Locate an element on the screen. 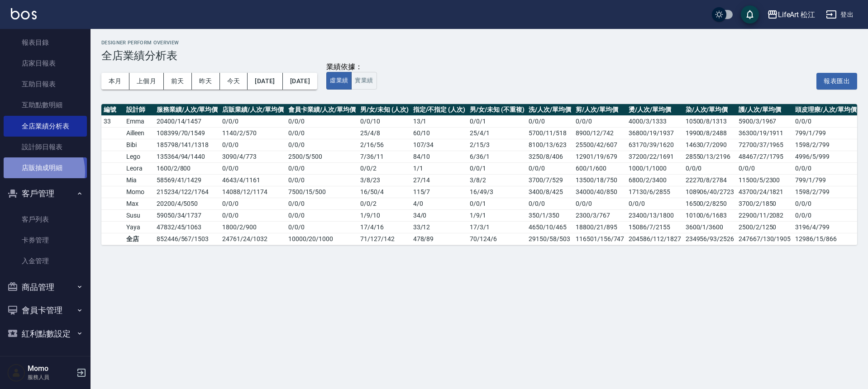 This screenshot has width=868, height=389. td: Momo is located at coordinates (139, 192).